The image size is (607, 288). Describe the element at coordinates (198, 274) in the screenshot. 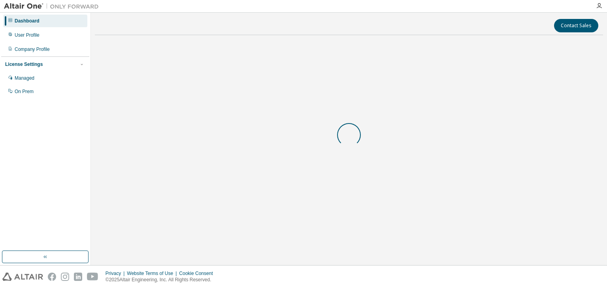

I see `div: Cookie Consent` at that location.